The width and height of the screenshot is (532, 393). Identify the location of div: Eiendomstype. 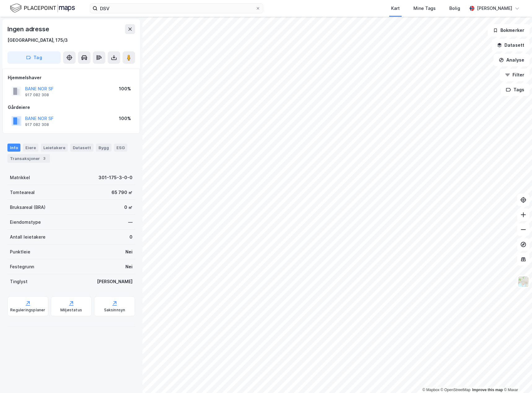
(25, 222).